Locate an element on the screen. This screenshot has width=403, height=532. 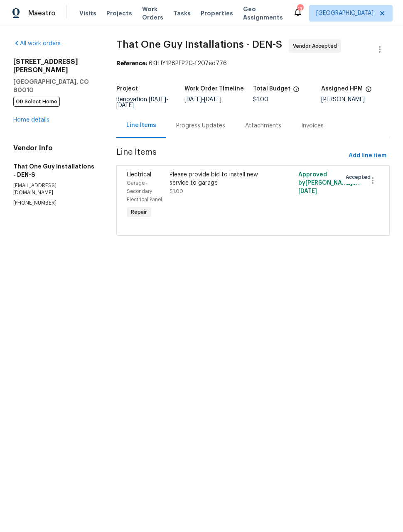
h4: Vendor Info is located at coordinates (55, 148).